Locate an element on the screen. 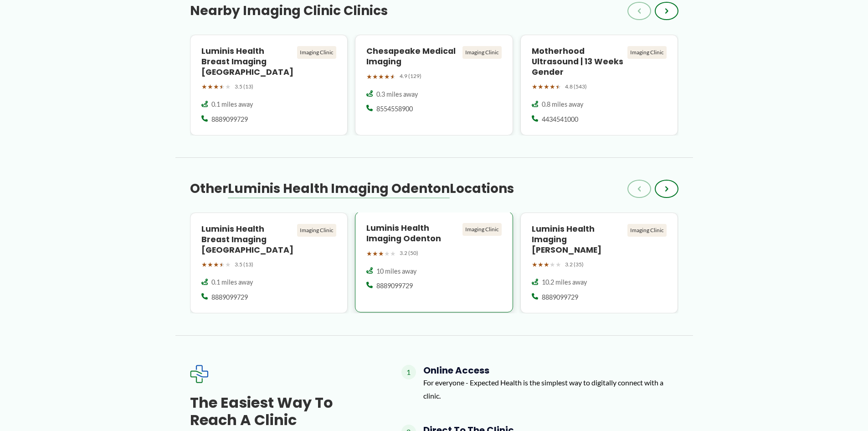 This screenshot has width=868, height=431. img: Expected Healthcare Logo is located at coordinates (199, 374).